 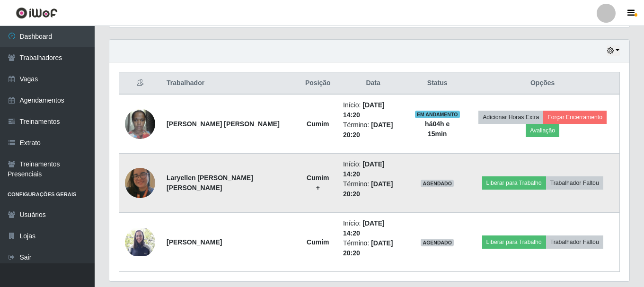 What do you see at coordinates (542, 130) in the screenshot?
I see `button: Avaliação` at bounding box center [542, 130].